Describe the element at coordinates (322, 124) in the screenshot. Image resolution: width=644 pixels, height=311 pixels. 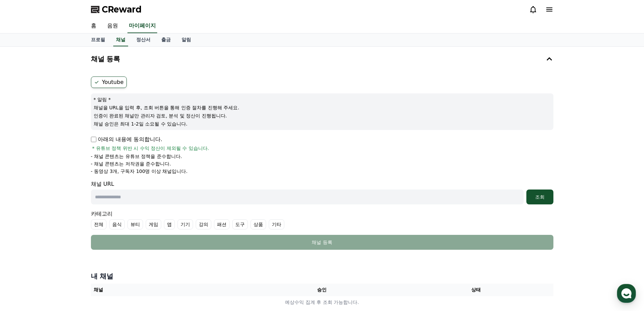
I see `p: 채널 승인은 최대 1-2일 소요될 수 있습니다.` at that location.